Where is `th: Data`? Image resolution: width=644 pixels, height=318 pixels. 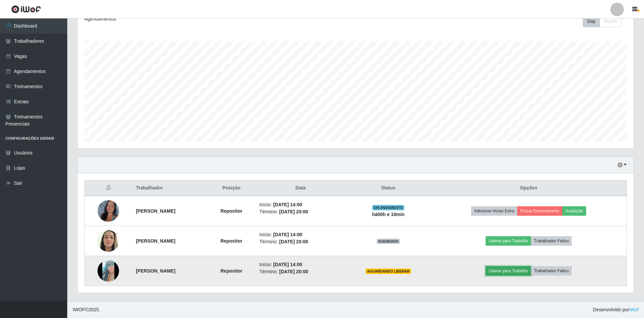 th: Data is located at coordinates (300, 188).